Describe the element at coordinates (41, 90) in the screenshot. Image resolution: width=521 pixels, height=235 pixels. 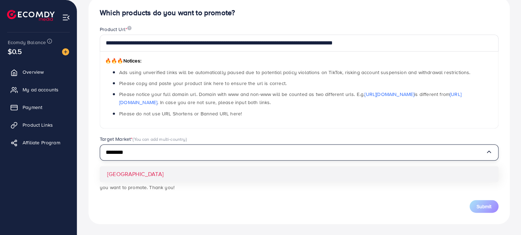
I see `span: My ad accounts` at that location.